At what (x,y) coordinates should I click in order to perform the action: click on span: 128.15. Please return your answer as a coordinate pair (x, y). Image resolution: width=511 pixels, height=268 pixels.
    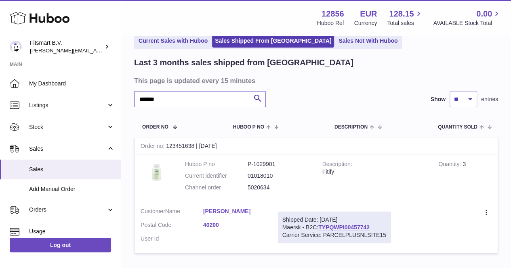
    Looking at the image, I should click on (401, 14).